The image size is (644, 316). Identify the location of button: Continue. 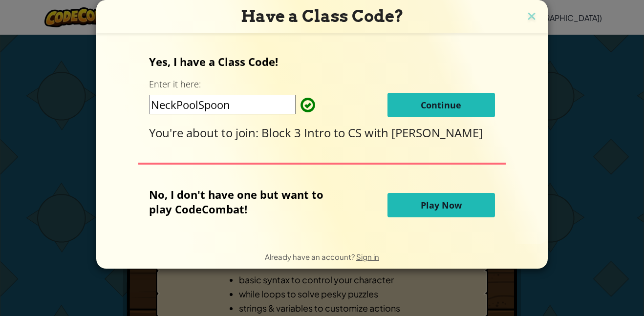
(441, 105).